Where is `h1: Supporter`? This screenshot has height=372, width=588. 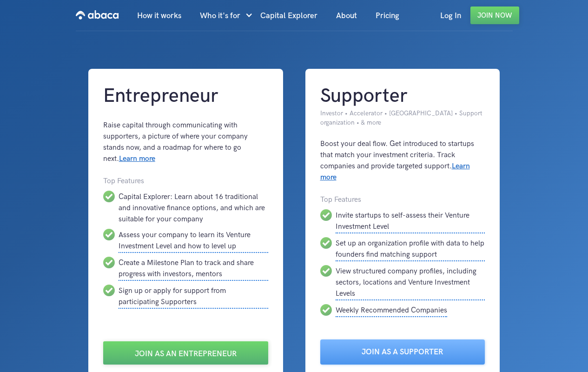 h1: Supporter is located at coordinates (403, 96).